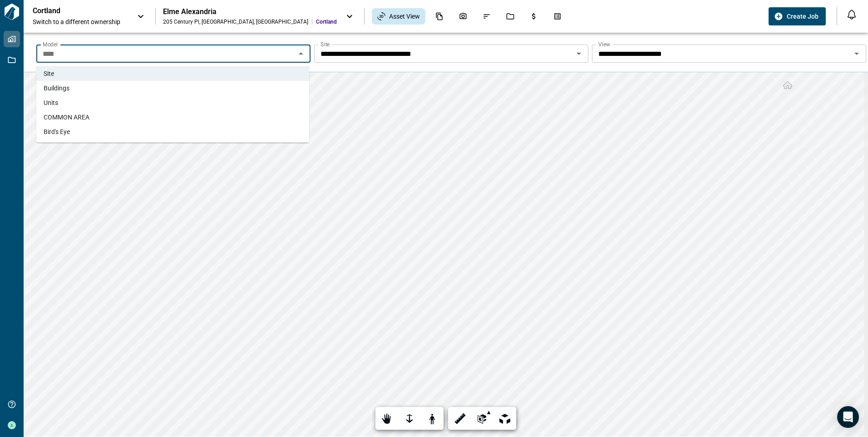 The height and width of the screenshot is (437, 868). What do you see at coordinates (604, 44) in the screenshot?
I see `label: View` at bounding box center [604, 44].